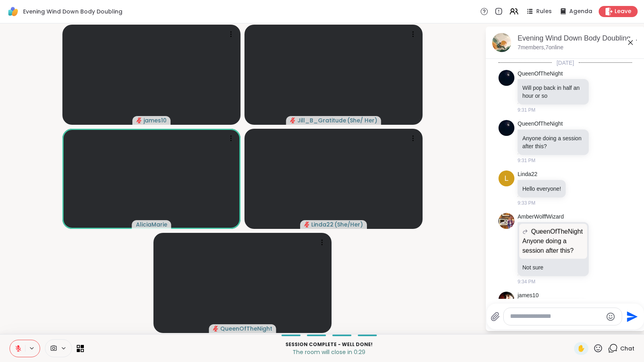 Image resolution: width=644 pixels, height=362 pixels. What do you see at coordinates (540, 48) in the screenshot?
I see `p: 7 members, 7 online` at bounding box center [540, 48].